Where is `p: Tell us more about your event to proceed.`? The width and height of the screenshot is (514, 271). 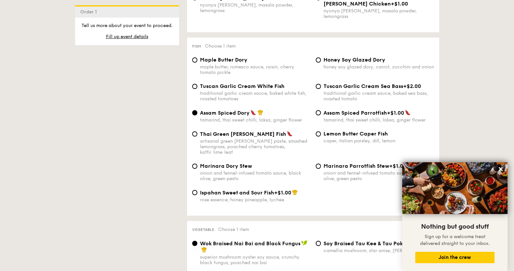 p: Tell us more about your event to proceed. is located at coordinates (127, 26).